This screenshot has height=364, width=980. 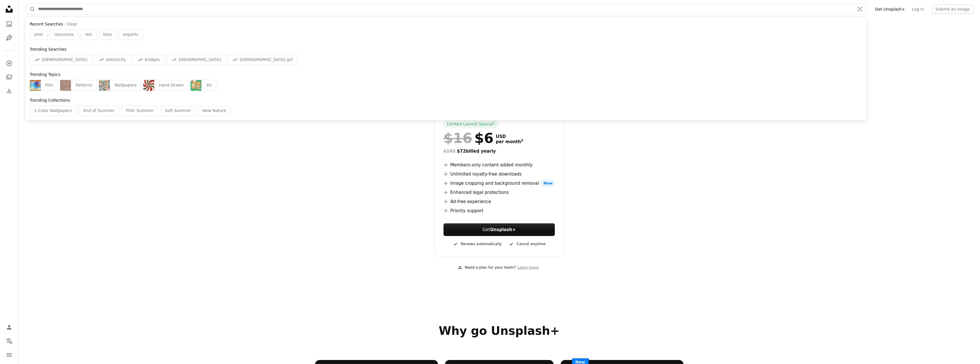 I want to click on div: $72 billed yearly, so click(x=499, y=151).